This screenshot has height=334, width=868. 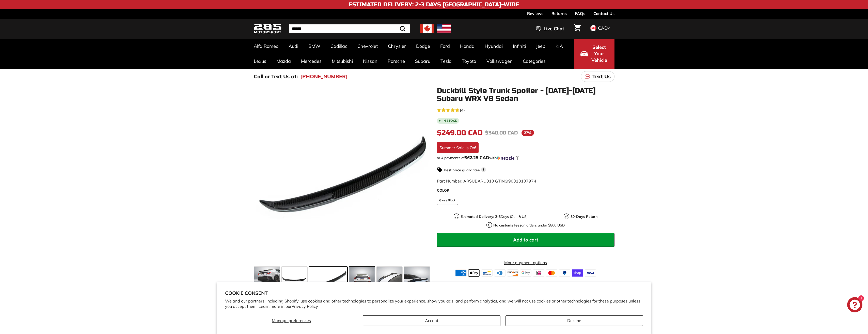 I want to click on button: Decline, so click(x=574, y=321).